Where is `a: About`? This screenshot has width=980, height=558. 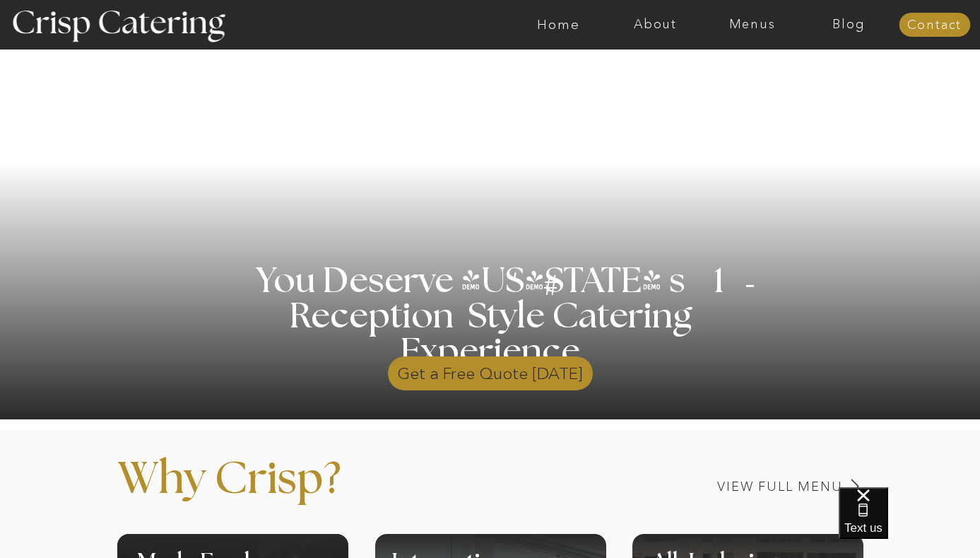
a: About is located at coordinates (655, 25).